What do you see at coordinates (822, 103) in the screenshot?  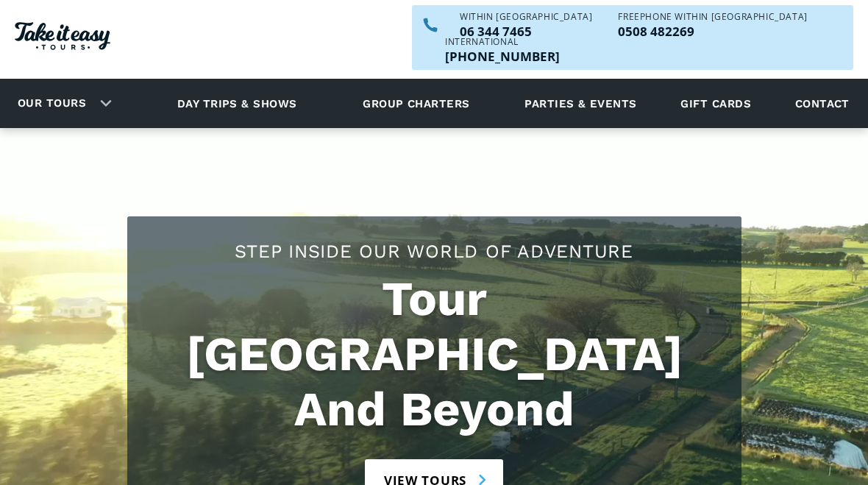 I see `a: Contact` at bounding box center [822, 103].